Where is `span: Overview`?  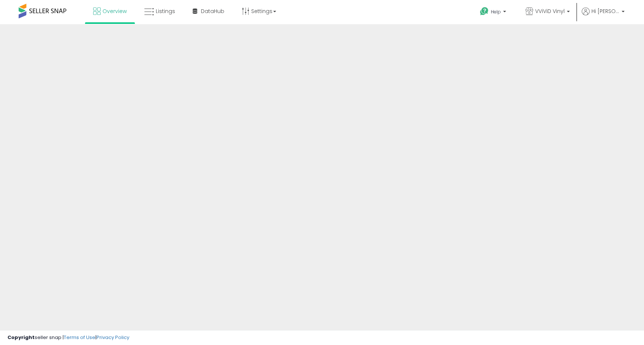
span: Overview is located at coordinates (114, 11).